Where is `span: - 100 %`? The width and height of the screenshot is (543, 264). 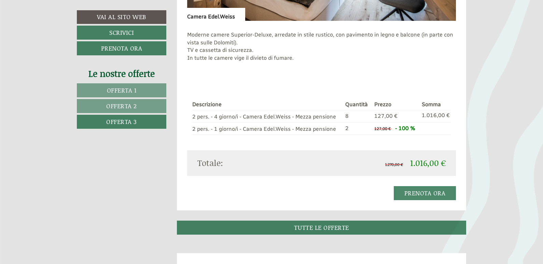 span: - 100 % is located at coordinates (405, 128).